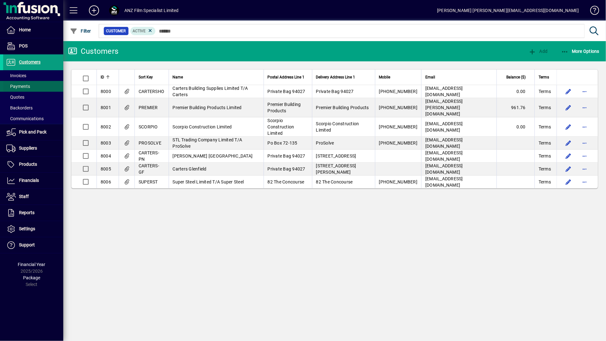 This screenshot has height=341, width=606. Describe the element at coordinates (29, 180) in the screenshot. I see `span: Financials` at that location.